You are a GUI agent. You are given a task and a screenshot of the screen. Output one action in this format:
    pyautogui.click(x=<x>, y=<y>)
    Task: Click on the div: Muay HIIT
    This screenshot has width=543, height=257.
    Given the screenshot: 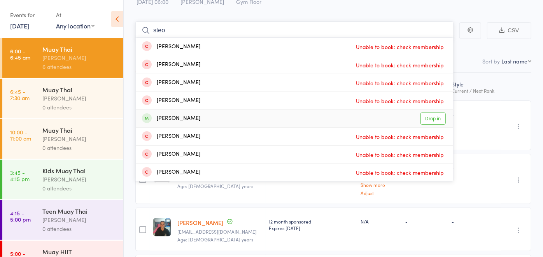 What is the action you would take?
    pyautogui.click(x=79, y=251)
    